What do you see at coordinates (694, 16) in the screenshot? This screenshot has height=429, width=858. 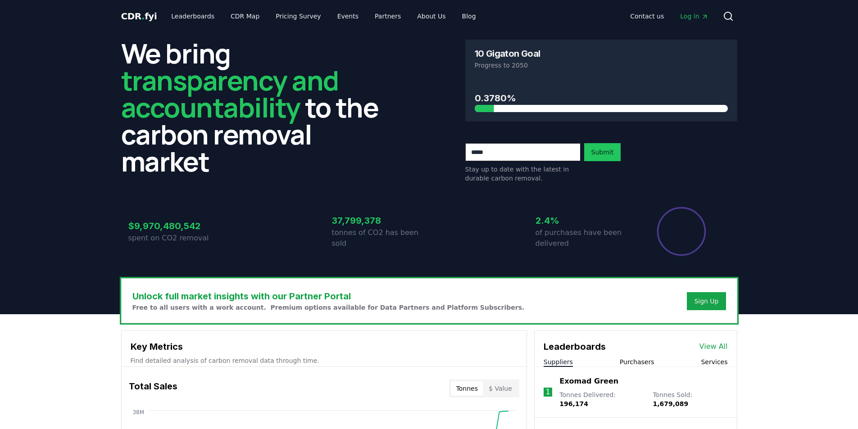 I see `a: Log in` at bounding box center [694, 16].